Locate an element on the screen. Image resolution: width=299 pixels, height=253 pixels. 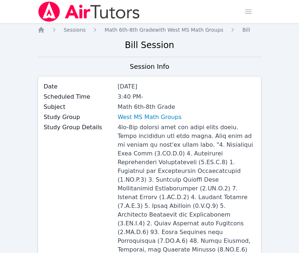
label: Scheduled Time is located at coordinates (78, 97).